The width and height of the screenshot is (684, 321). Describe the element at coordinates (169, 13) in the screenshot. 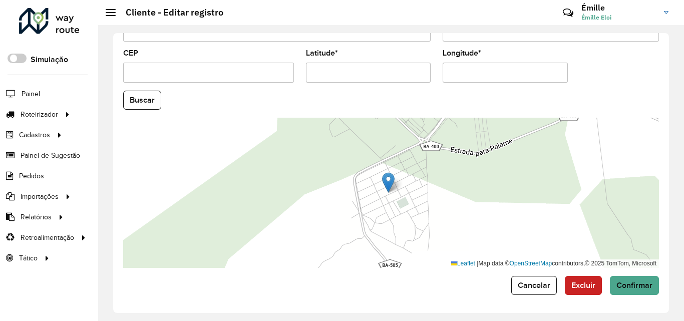

I see `h2: Cliente - Editar registro` at that location.